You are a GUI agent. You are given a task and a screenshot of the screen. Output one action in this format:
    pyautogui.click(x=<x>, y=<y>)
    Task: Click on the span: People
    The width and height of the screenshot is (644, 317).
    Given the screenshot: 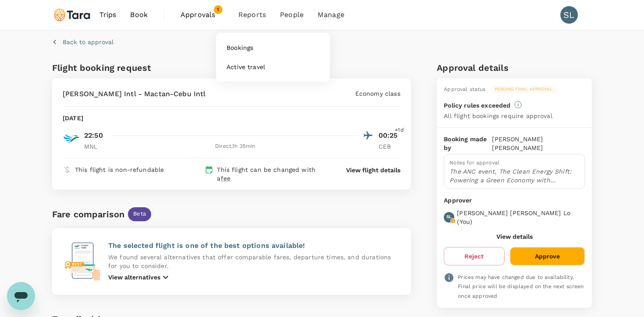 What is the action you would take?
    pyautogui.click(x=292, y=15)
    